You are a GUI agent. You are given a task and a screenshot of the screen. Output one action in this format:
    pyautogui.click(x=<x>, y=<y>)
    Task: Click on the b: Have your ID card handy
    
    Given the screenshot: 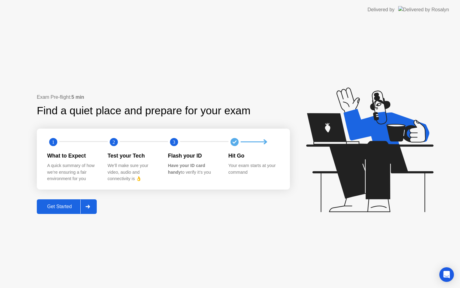 What is the action you would take?
    pyautogui.click(x=187, y=169)
    